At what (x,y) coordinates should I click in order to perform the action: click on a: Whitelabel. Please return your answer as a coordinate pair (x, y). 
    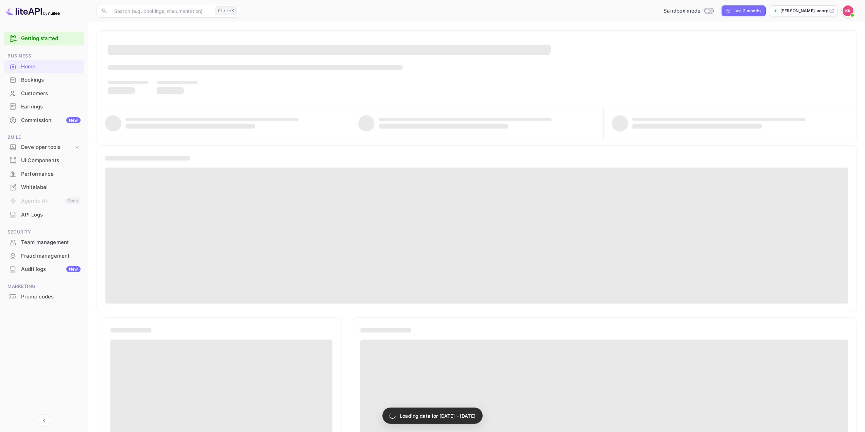
    Looking at the image, I should click on (44, 187).